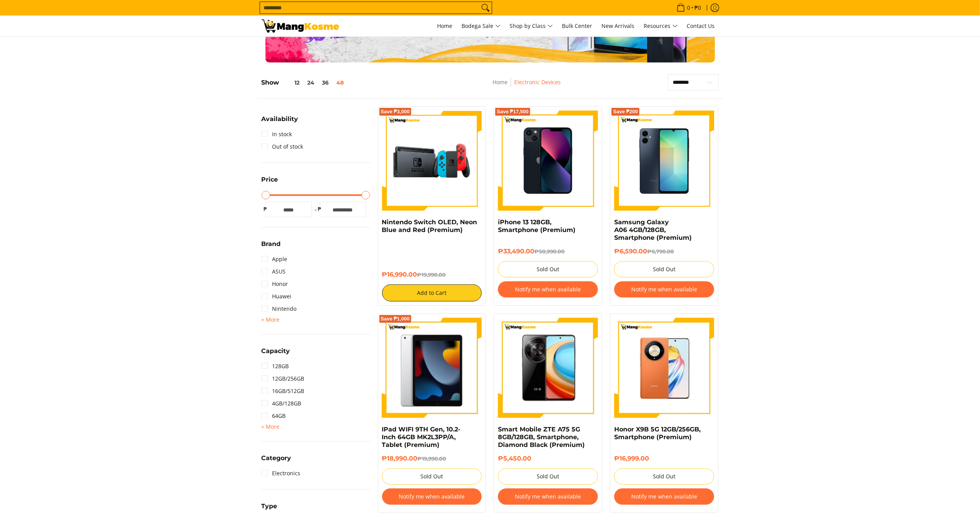  What do you see at coordinates (481, 26) in the screenshot?
I see `span: Bodega Sale` at bounding box center [481, 26].